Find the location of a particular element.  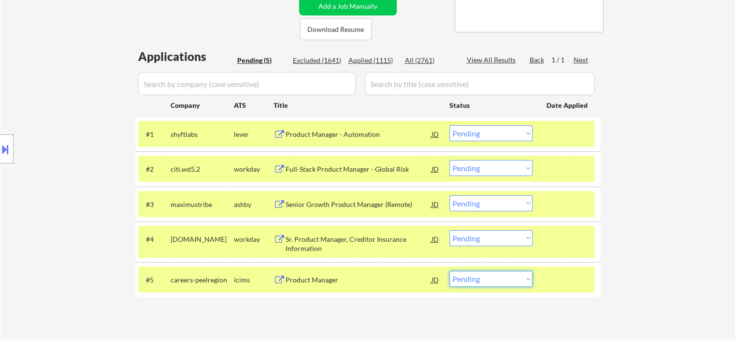

div: maximustribe is located at coordinates (202, 204).